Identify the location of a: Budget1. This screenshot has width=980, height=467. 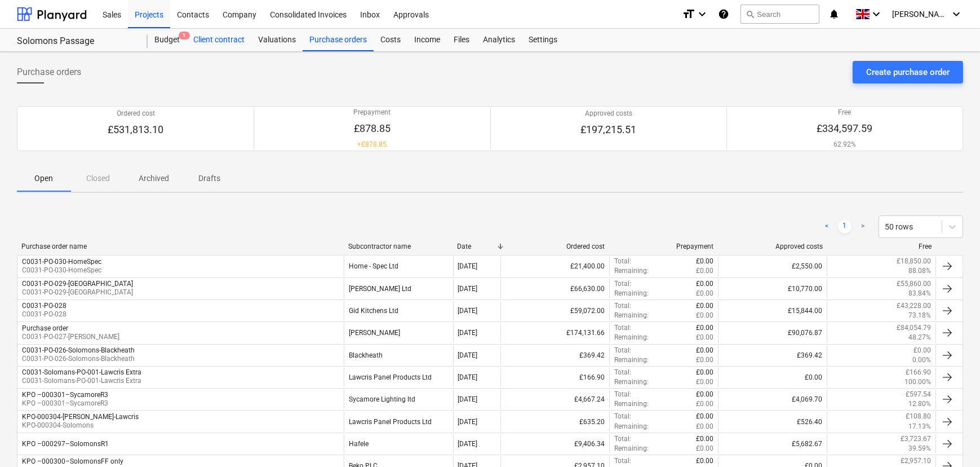
(167, 40).